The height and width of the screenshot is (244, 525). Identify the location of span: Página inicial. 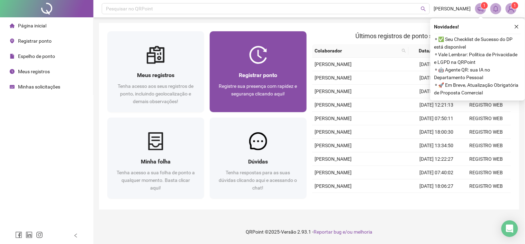
(32, 26).